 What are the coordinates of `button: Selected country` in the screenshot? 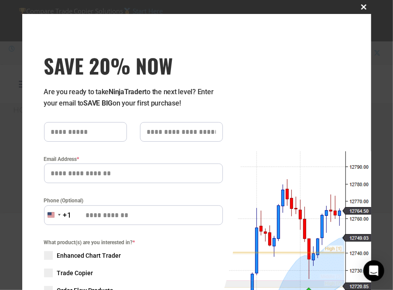 It's located at (58, 215).